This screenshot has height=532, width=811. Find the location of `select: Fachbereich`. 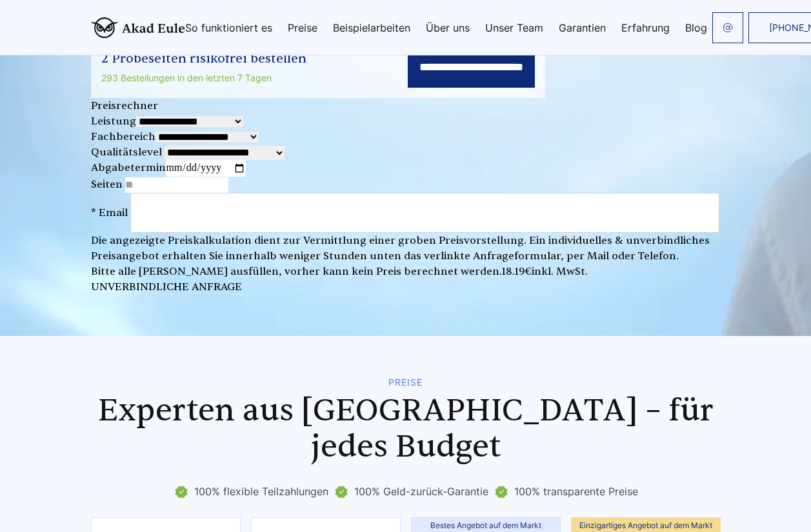

select: Fachbereich is located at coordinates (207, 136).